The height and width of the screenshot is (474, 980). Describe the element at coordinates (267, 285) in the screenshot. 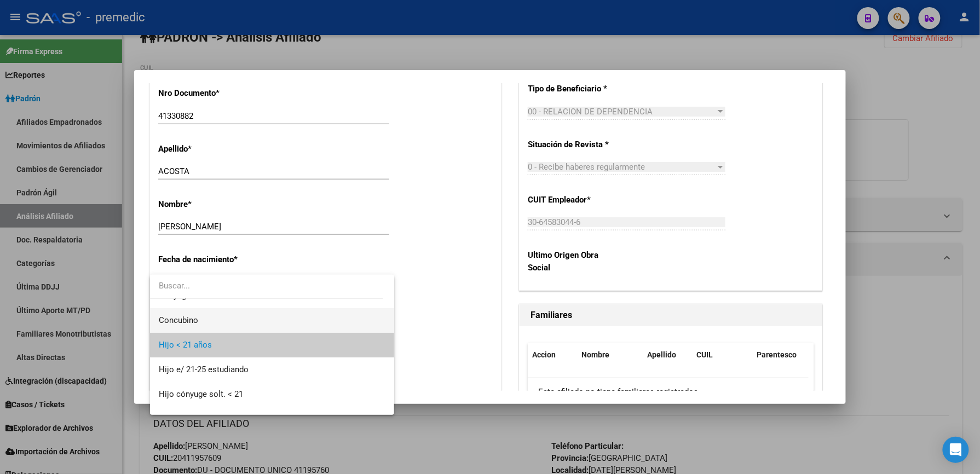

I see `input: dropdown search` at that location.